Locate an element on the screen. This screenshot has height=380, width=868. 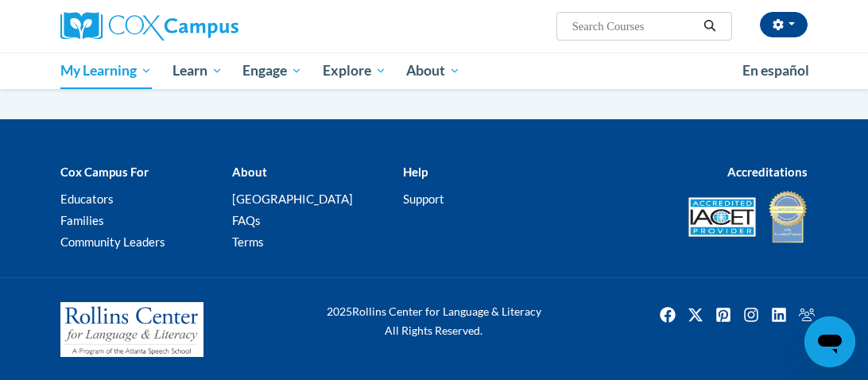
img: Facebook icon is located at coordinates (668, 315).